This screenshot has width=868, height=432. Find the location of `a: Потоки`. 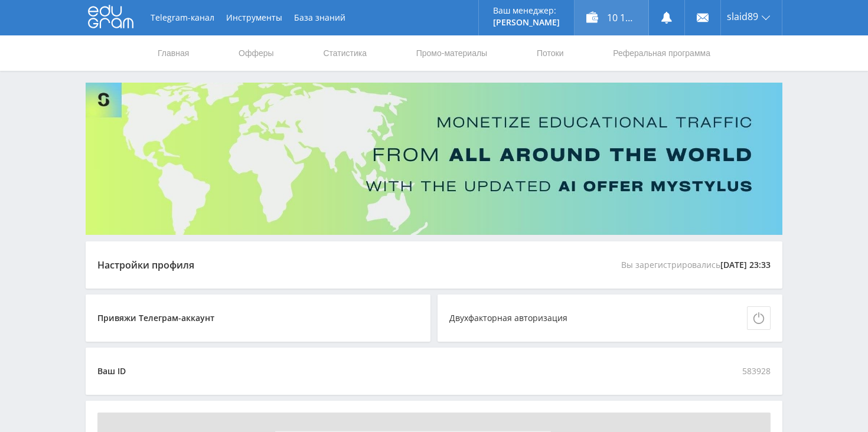

a: Потоки is located at coordinates (550, 53).